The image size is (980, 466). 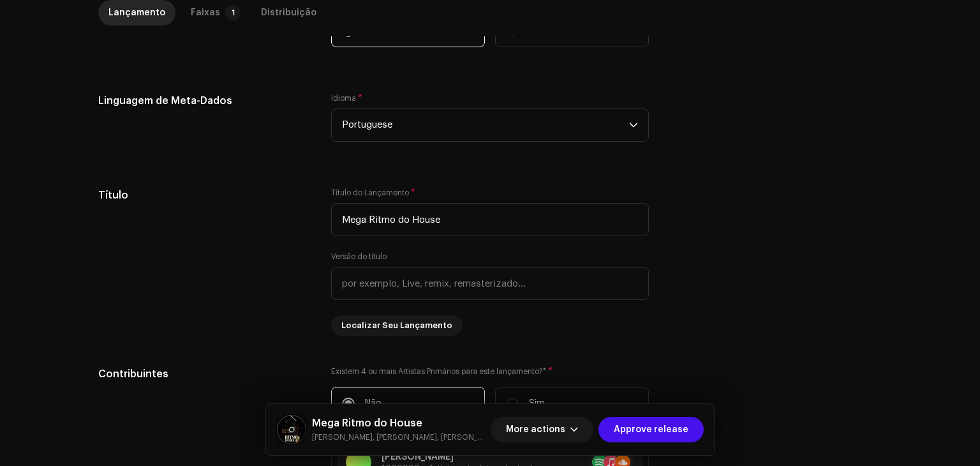 What do you see at coordinates (397, 326) in the screenshot?
I see `span: Localizar Seu Lançamento` at bounding box center [397, 326].